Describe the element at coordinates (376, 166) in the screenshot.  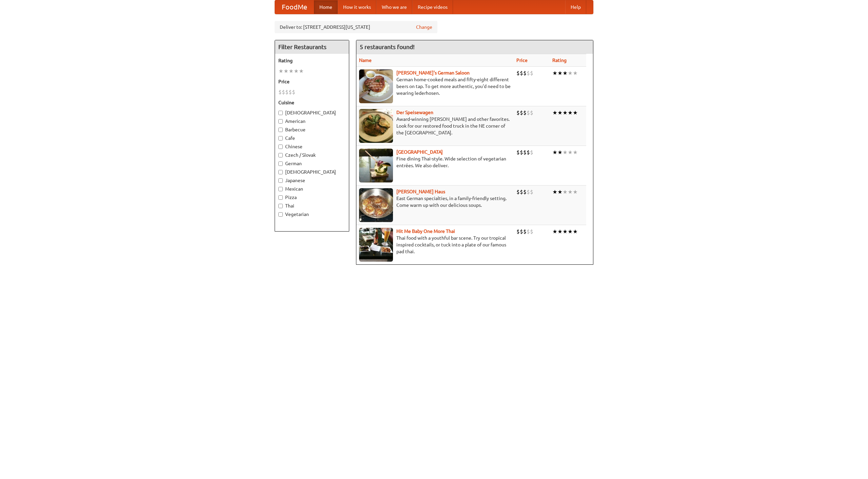
I see `img: satay.jpg` at that location.